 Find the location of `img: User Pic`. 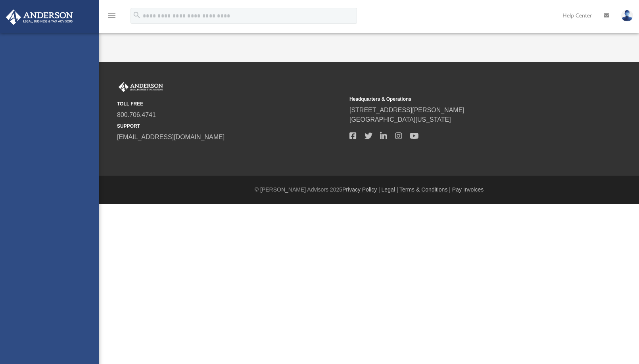

img: User Pic is located at coordinates (627, 16).